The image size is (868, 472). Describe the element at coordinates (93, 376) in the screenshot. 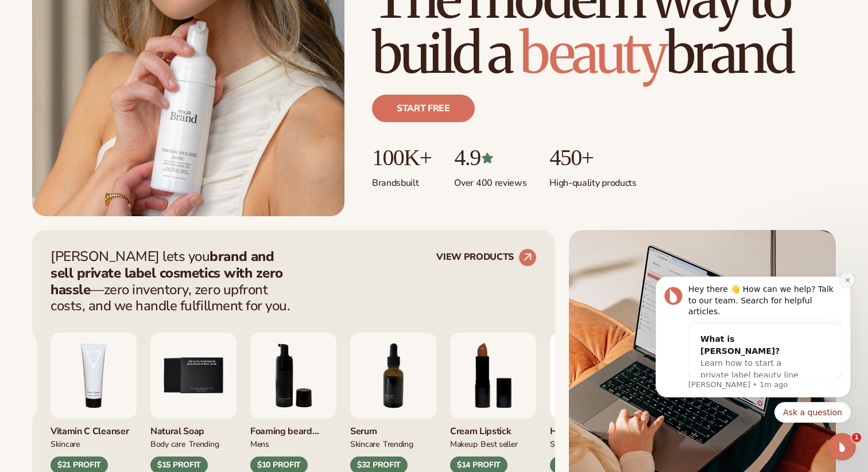

I see `img: Vitamin c cleanser.` at that location.